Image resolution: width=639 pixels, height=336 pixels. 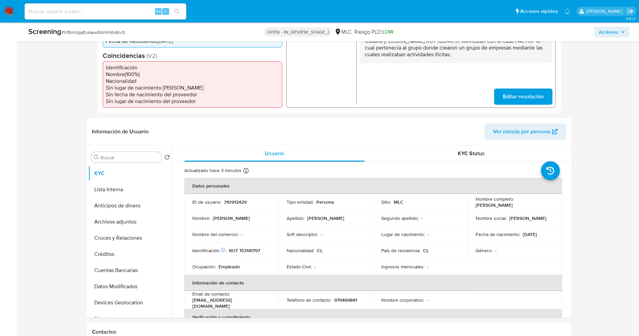 What do you see at coordinates (296, 218) in the screenshot?
I see `p: Apellido :` at bounding box center [296, 218].